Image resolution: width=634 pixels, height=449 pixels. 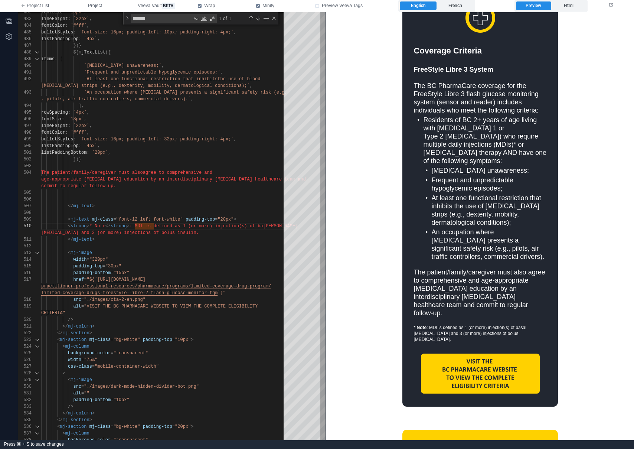 What do you see at coordinates (55, 112) in the screenshot?
I see `span: rowSpacing` at bounding box center [55, 112].